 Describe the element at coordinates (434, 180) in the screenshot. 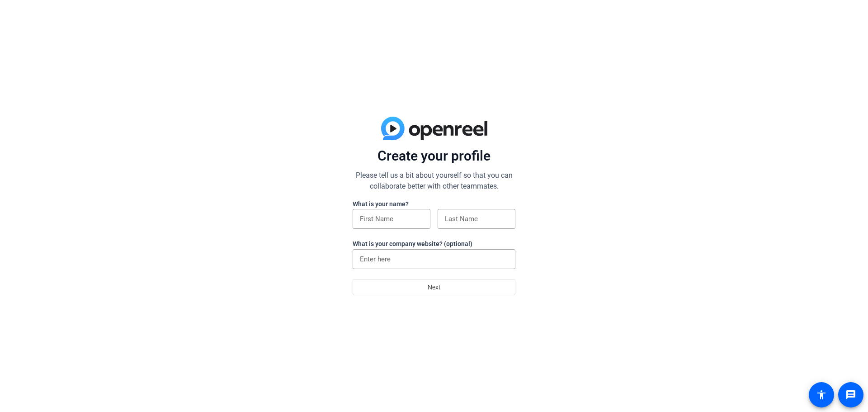

I see `p: Please tell us a bit about yourself so that you can collaborate better with other teammates.` at that location.